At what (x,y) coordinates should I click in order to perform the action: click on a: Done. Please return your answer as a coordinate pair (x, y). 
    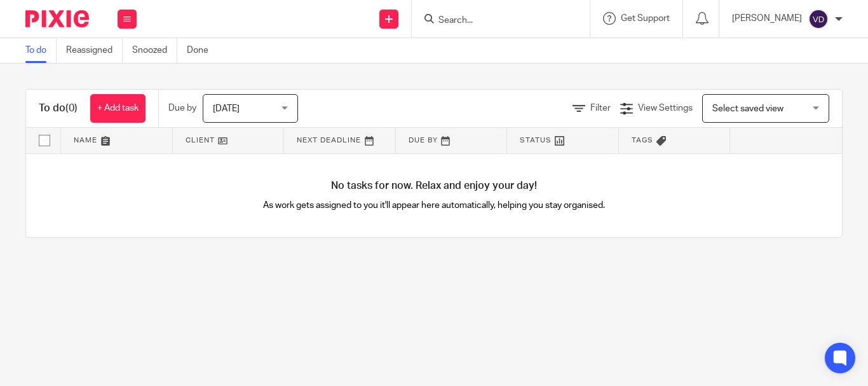
    Looking at the image, I should click on (202, 50).